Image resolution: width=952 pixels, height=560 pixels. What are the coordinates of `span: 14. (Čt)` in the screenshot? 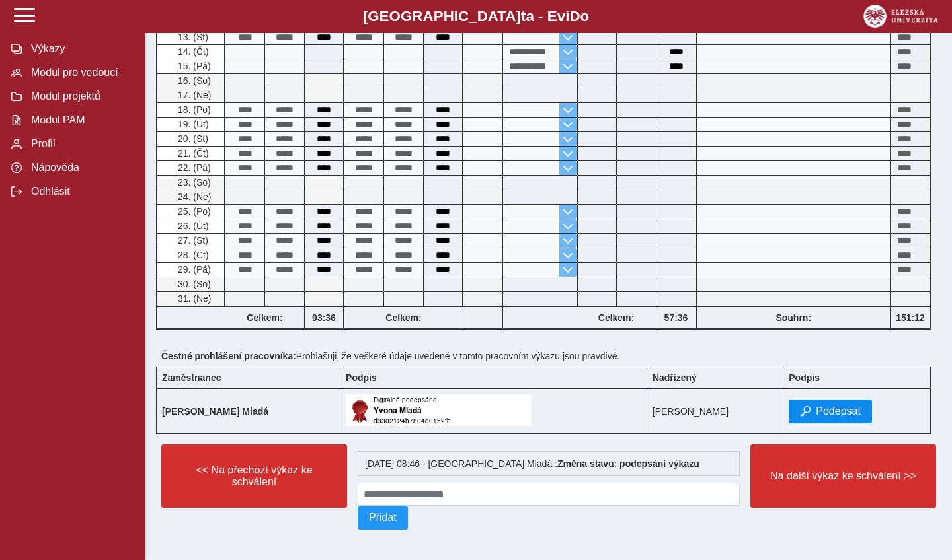 It's located at (192, 52).